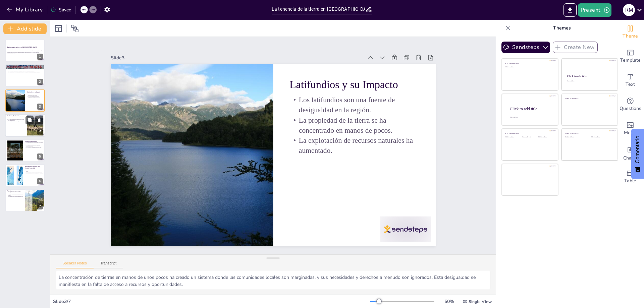  I want to click on button: R M, so click(629, 10).